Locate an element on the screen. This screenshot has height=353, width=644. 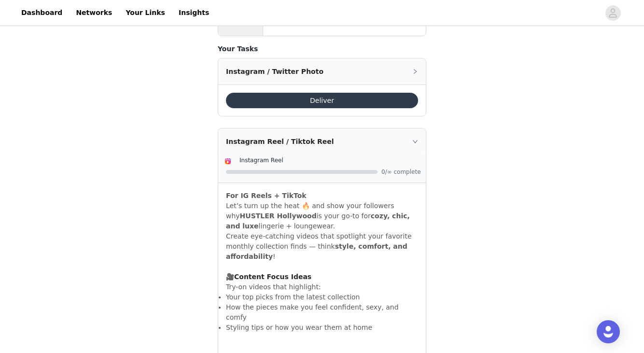
div: Open Intercom Messenger is located at coordinates (608, 331).